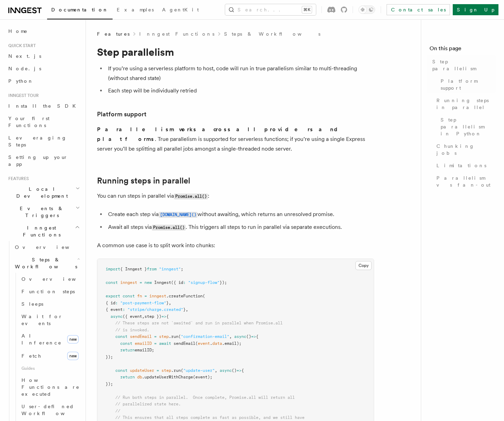 Image resolution: width=504 pixels, height=421 pixels. I want to click on p: A common use case is to split work into chunks:, so click(235, 245).